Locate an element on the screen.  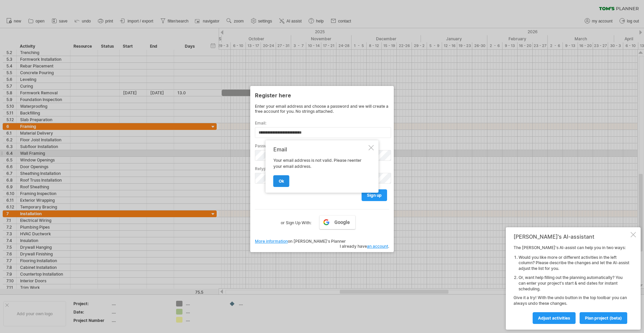
a: an account is located at coordinates (378, 246).